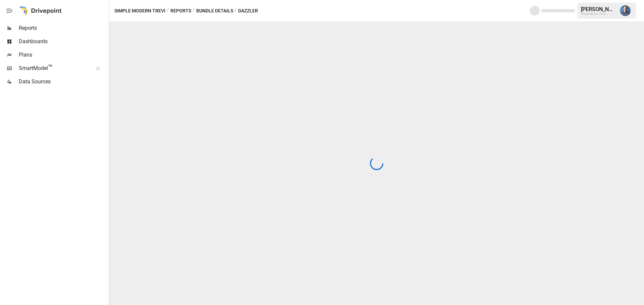 The height and width of the screenshot is (305, 644). Describe the element at coordinates (140, 10) in the screenshot. I see `button: Simple Modern Trevi` at that location.